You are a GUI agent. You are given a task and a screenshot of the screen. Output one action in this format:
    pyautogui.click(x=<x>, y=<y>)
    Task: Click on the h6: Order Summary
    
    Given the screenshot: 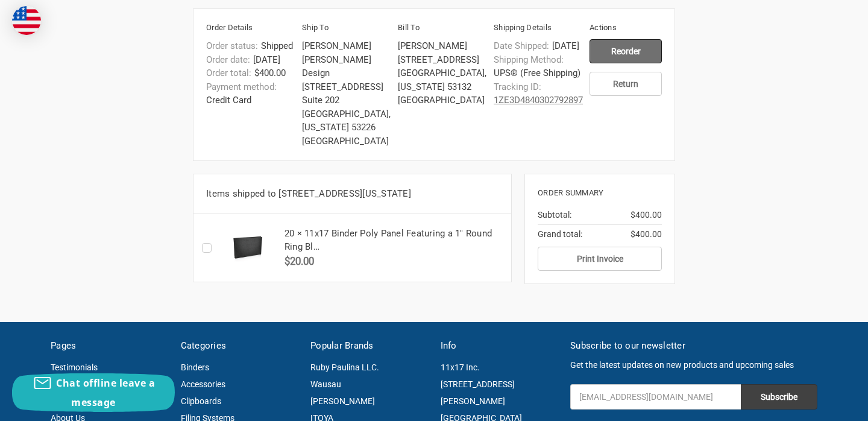 What is the action you would take?
    pyautogui.click(x=600, y=193)
    